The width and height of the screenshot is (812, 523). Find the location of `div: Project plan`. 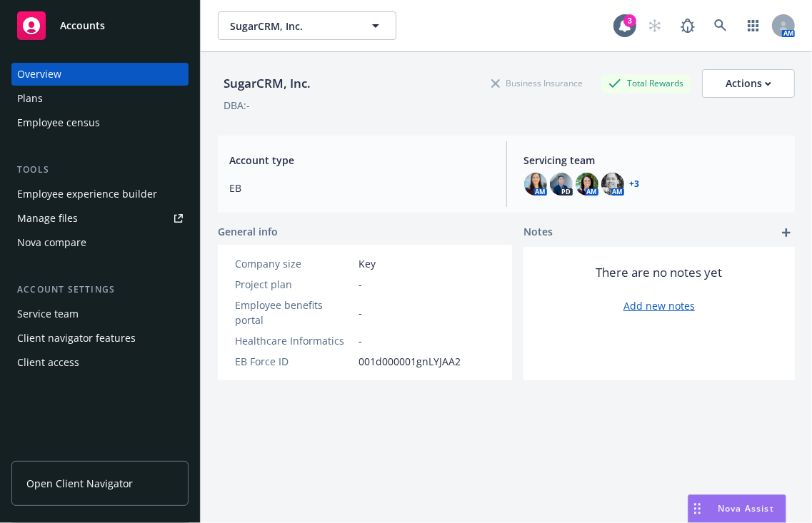

div: Project plan is located at coordinates (293, 284).